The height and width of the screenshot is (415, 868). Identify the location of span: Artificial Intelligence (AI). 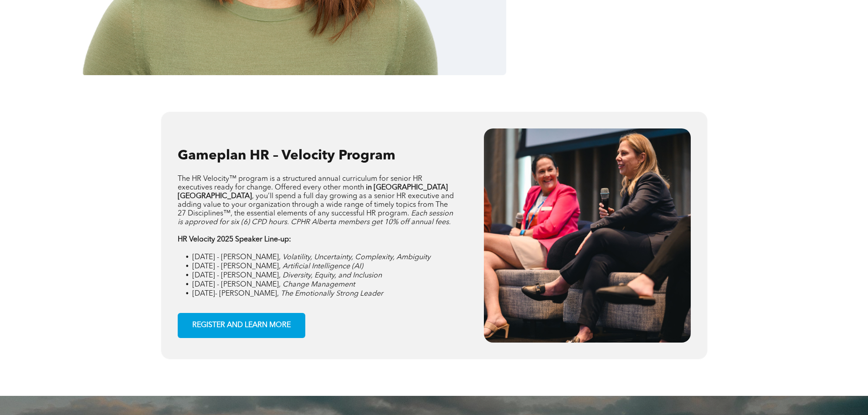
(322, 267).